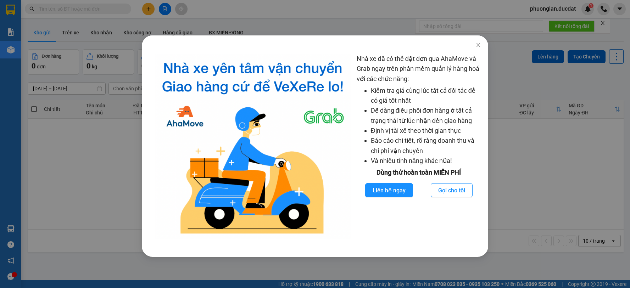 The width and height of the screenshot is (630, 288). I want to click on button: Gọi cho tôi, so click(452, 190).